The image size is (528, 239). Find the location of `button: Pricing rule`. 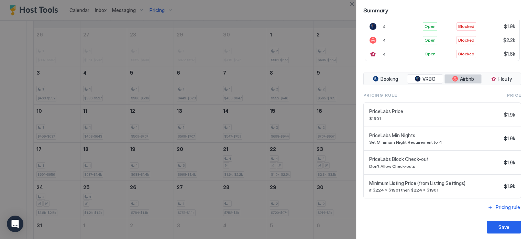

button: Pricing rule is located at coordinates (504, 207).